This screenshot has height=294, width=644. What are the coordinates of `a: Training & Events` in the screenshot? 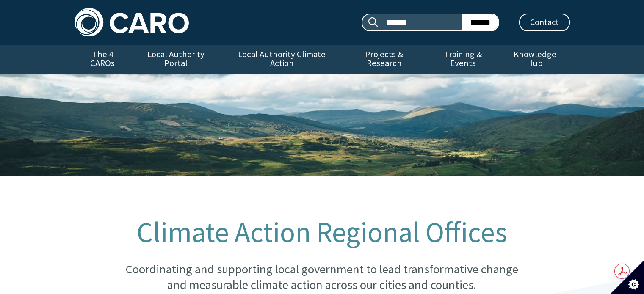 It's located at (463, 60).